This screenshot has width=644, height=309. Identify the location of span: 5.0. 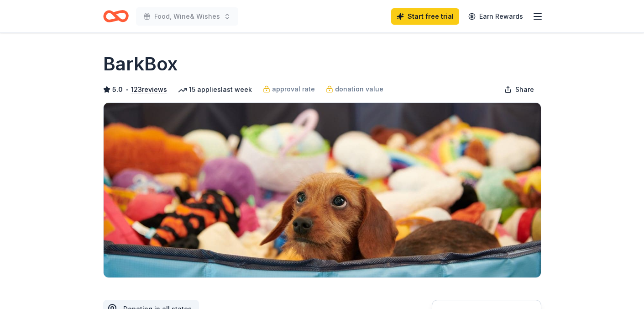
(117, 90).